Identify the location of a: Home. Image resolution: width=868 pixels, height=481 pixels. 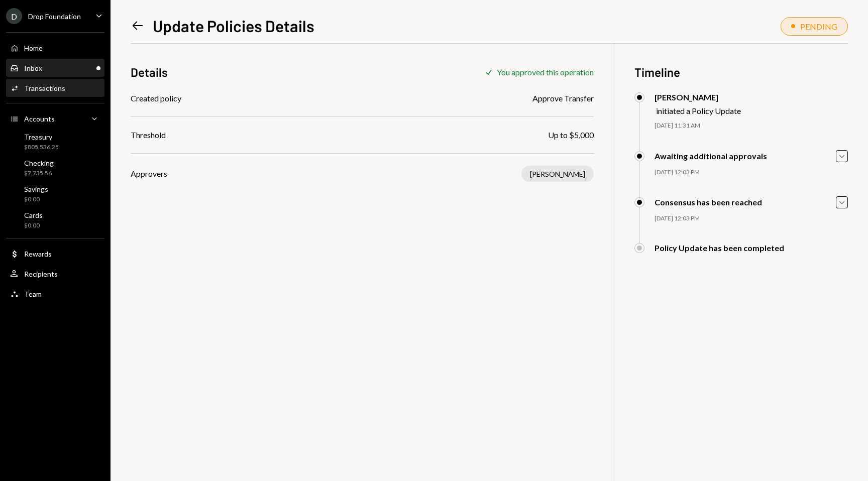
(55, 48).